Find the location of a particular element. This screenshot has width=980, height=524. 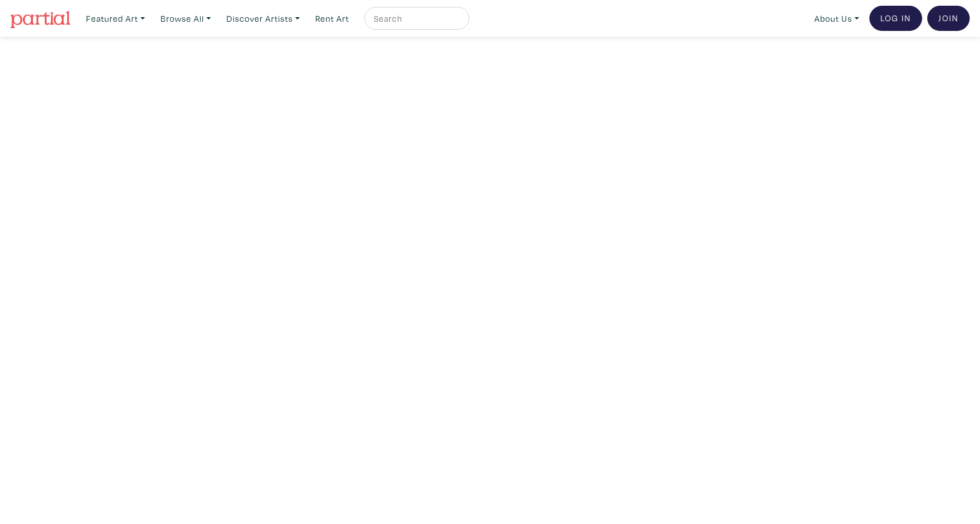

a: Discover Artists is located at coordinates (263, 19).